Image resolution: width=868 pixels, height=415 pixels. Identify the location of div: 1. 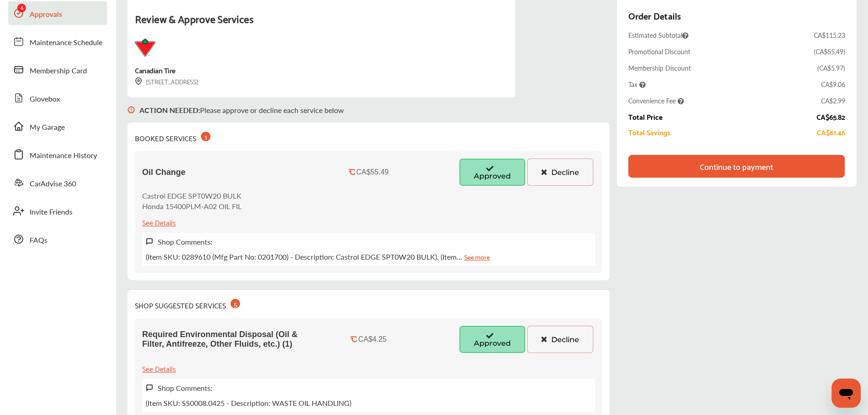
(206, 136).